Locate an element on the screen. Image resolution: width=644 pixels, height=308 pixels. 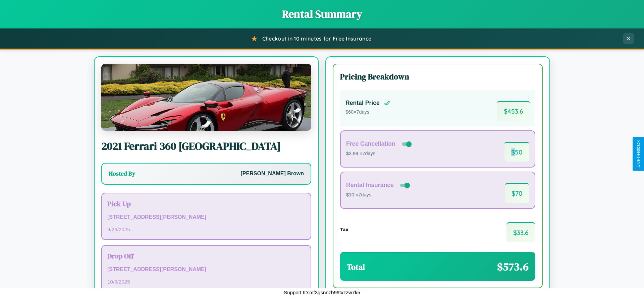
h4: Rental Insurance is located at coordinates (370, 185).